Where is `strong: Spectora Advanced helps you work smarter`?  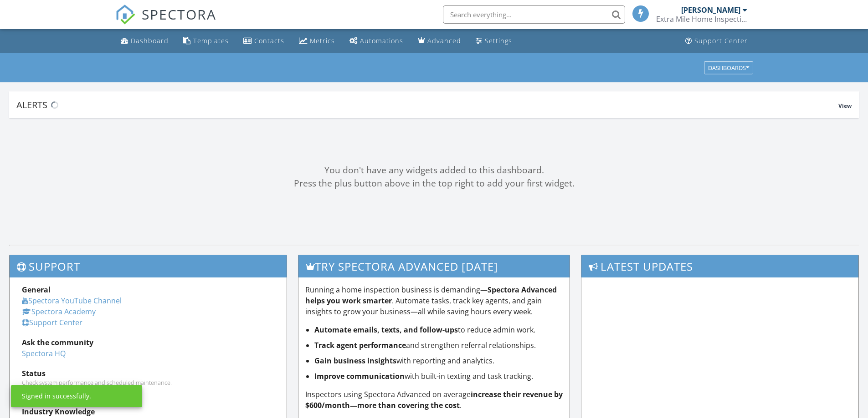
strong: Spectora Advanced helps you work smarter is located at coordinates (431, 295).